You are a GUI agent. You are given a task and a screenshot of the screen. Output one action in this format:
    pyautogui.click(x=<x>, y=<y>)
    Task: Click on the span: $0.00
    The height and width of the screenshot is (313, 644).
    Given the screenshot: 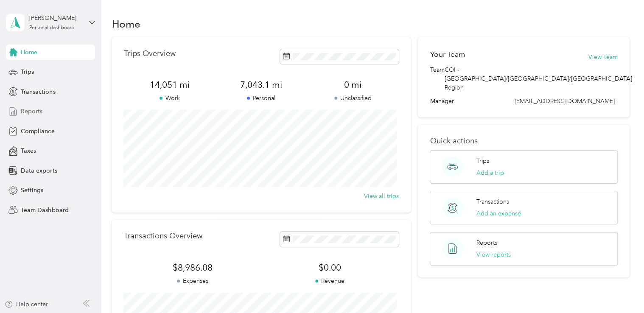 What is the action you would take?
    pyautogui.click(x=330, y=268)
    